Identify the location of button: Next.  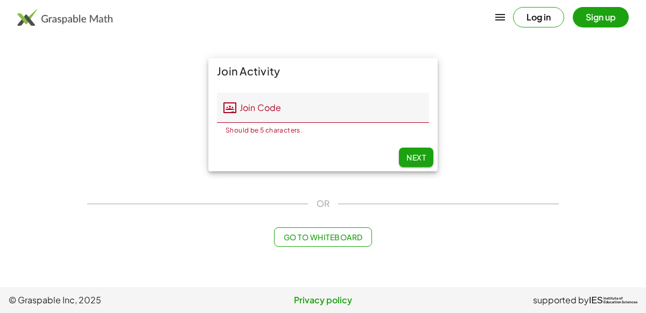
(416, 157).